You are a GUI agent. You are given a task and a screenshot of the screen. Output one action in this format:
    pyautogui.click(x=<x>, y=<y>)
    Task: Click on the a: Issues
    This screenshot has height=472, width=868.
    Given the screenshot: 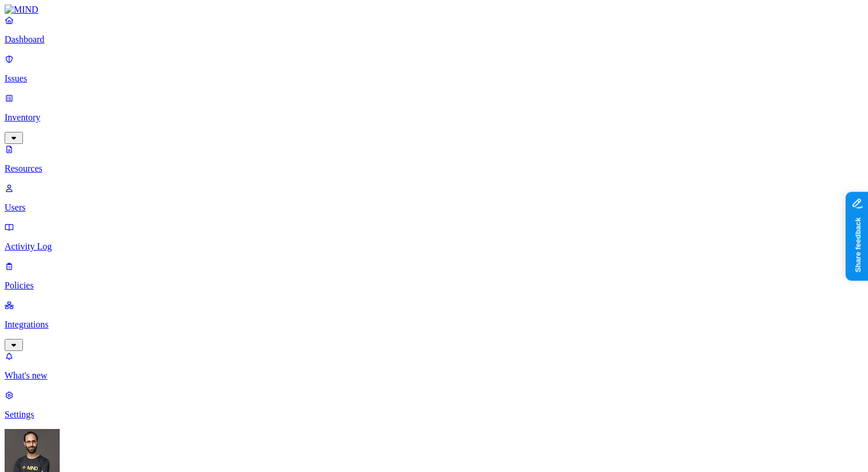 What is the action you would take?
    pyautogui.click(x=434, y=69)
    